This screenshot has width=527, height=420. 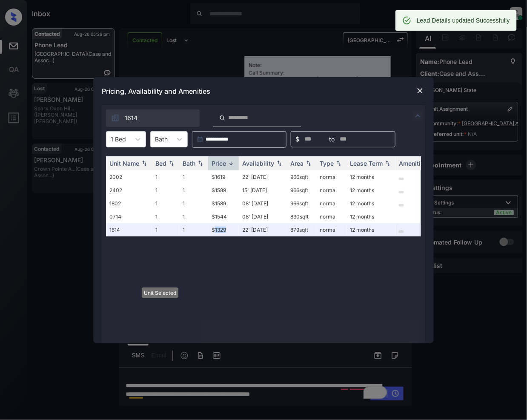 What do you see at coordinates (420, 91) in the screenshot?
I see `img: close` at bounding box center [420, 91].